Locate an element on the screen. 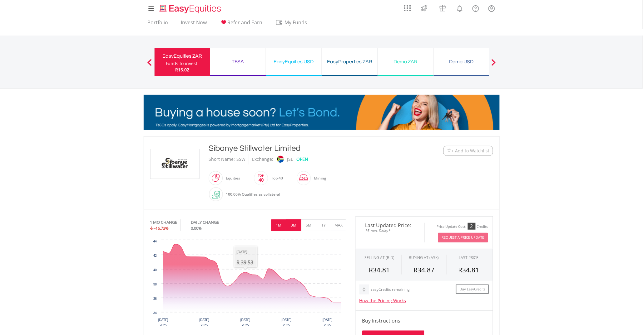 The image size is (643, 335). div: Top 40 is located at coordinates (276, 179).